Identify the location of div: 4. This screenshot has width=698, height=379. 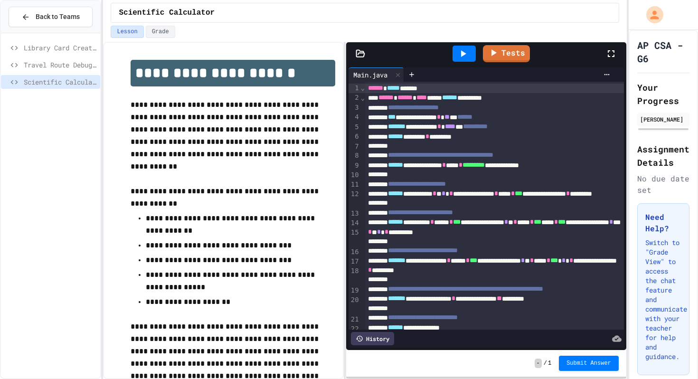
(354, 117).